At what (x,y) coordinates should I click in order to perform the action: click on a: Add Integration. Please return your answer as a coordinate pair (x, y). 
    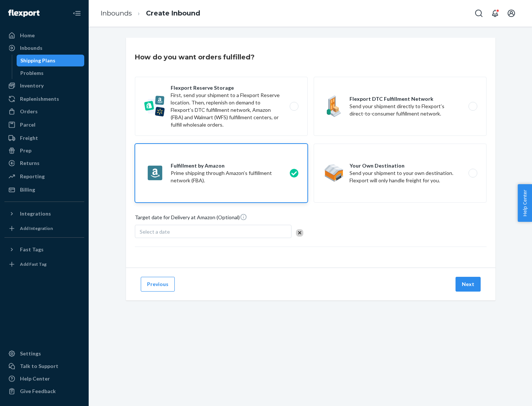
    Looking at the image, I should click on (44, 229).